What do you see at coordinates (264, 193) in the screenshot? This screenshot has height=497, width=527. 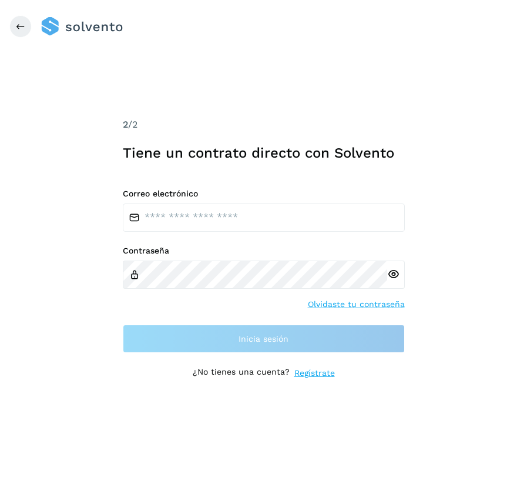 I see `label: Correo electrónico` at bounding box center [264, 193].